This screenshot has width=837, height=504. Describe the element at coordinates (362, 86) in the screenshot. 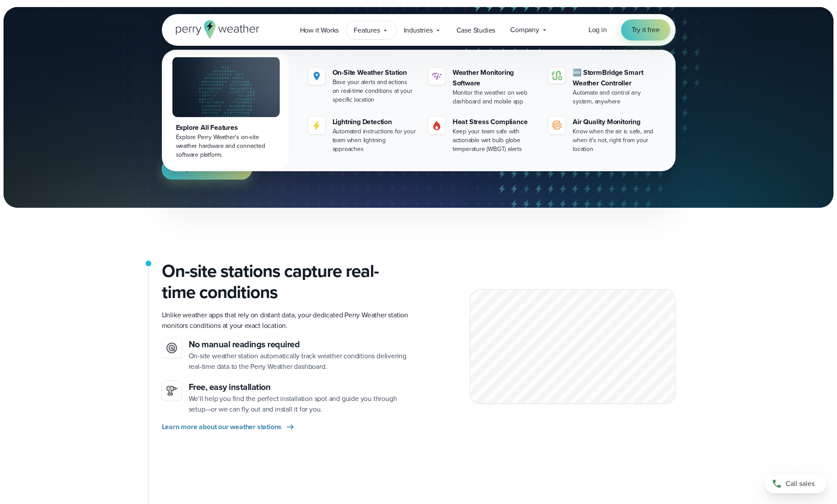

I see `a: On-Site Weather Station Base your alerts and actions on real-time conditions at your specific loc...` at that location.